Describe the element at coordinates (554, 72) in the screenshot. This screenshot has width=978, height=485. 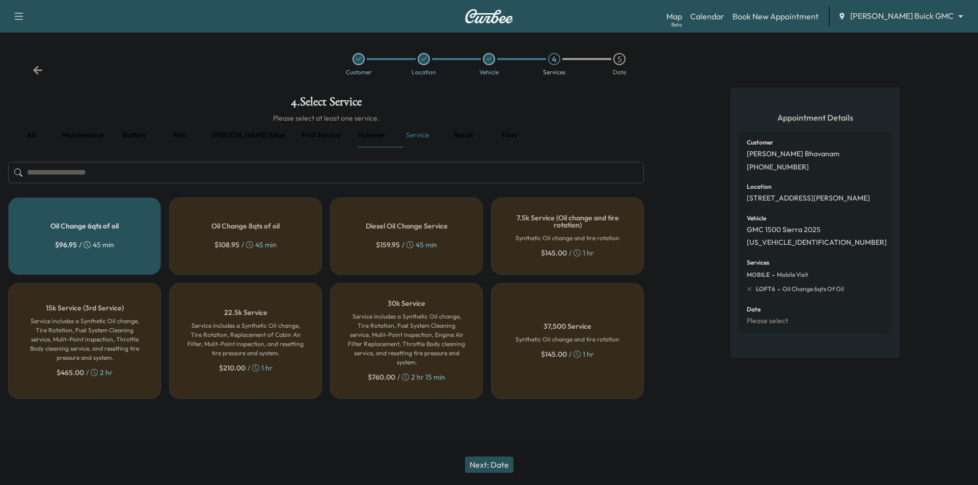
I see `div: Services` at that location.